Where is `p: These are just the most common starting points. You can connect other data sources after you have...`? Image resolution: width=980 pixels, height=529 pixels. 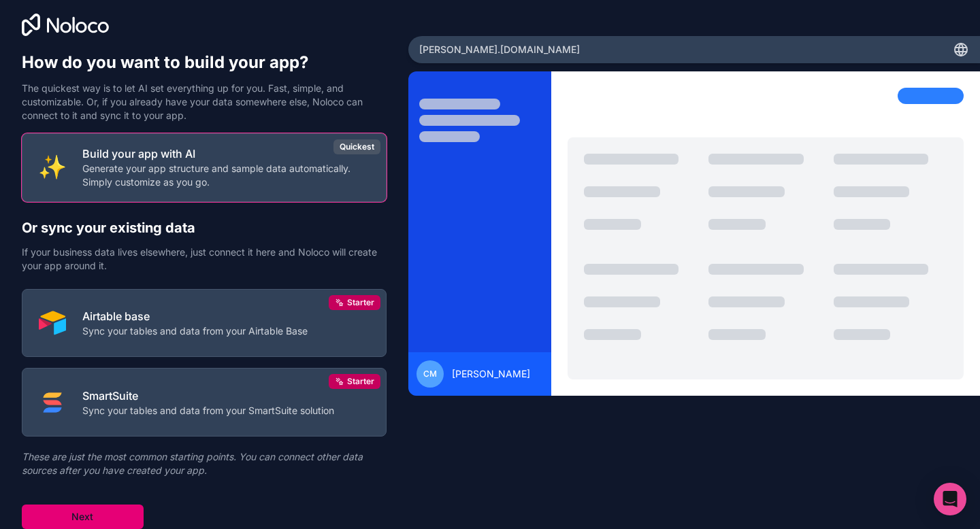 p: These are just the most common starting points. You can connect other data sources after you have... is located at coordinates (204, 464).